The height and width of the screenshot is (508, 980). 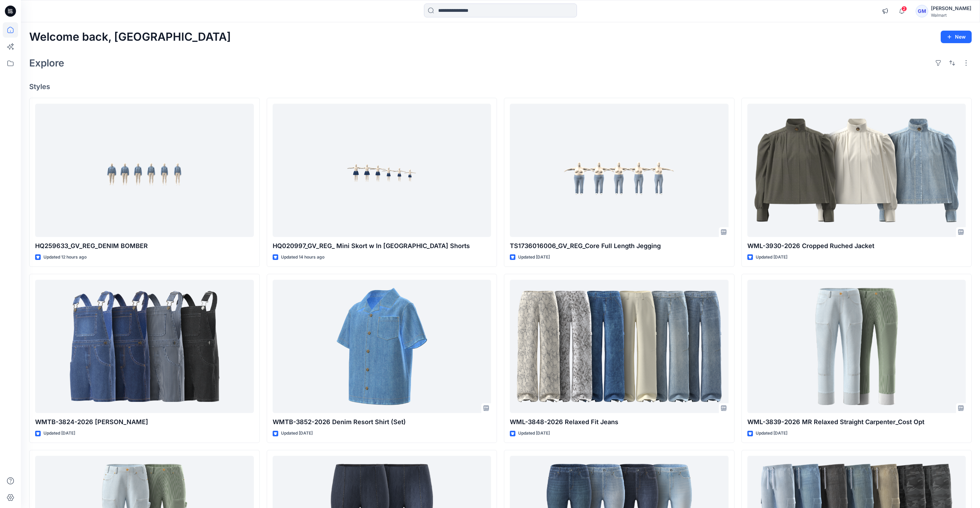 I want to click on a: WMTB-3824-2026 Shortall, so click(x=144, y=346).